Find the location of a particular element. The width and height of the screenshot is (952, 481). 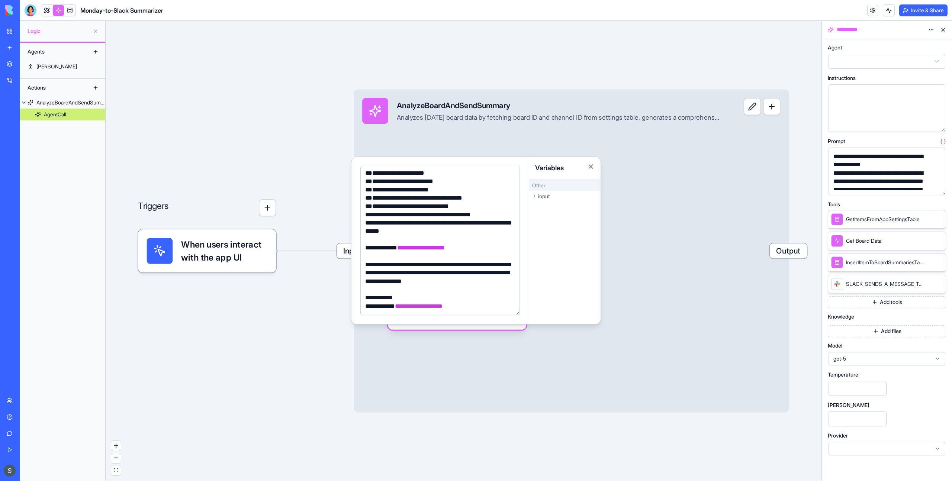

span: When users interact with the app UI is located at coordinates (224, 251).